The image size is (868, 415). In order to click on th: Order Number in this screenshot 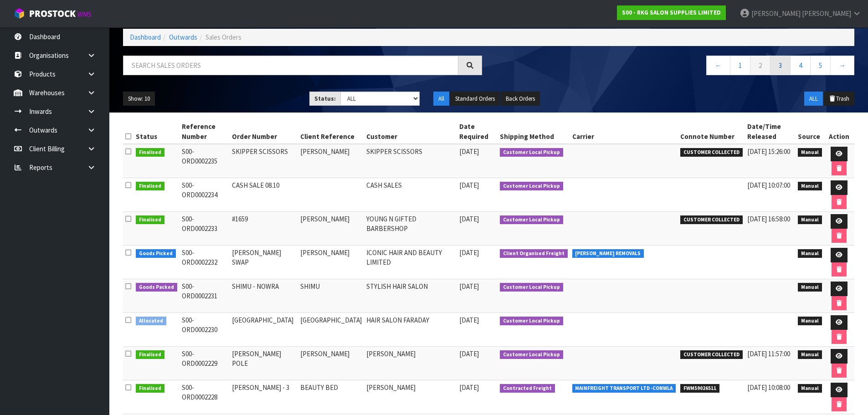, I will do `click(264, 132)`.